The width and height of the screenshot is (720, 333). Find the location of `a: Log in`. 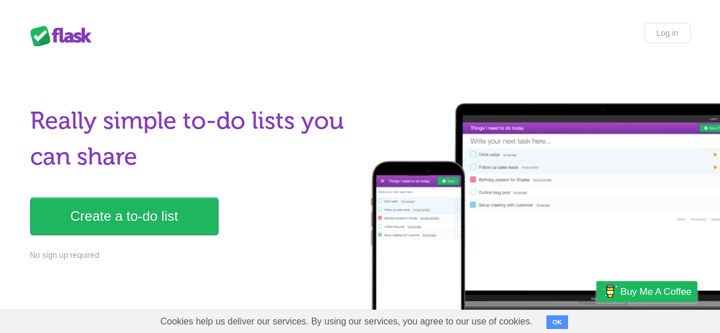

a: Log in is located at coordinates (667, 33).